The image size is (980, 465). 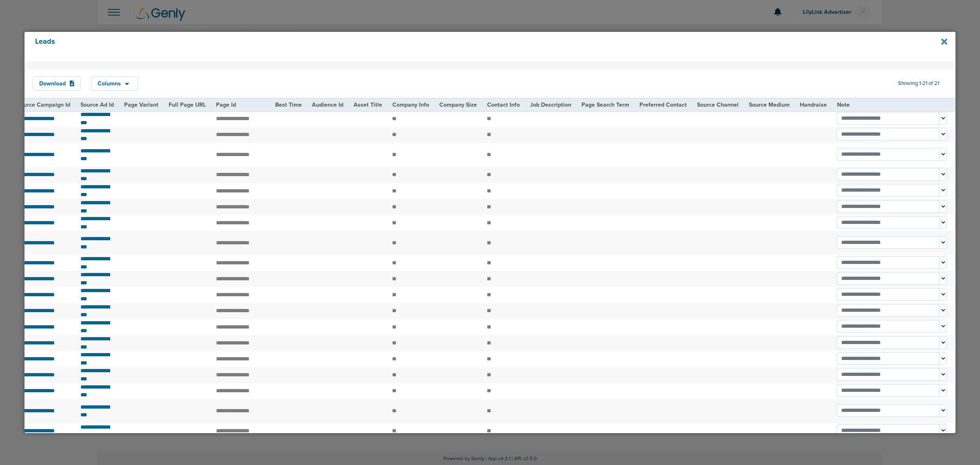 I want to click on th: Contact Info, so click(x=503, y=105).